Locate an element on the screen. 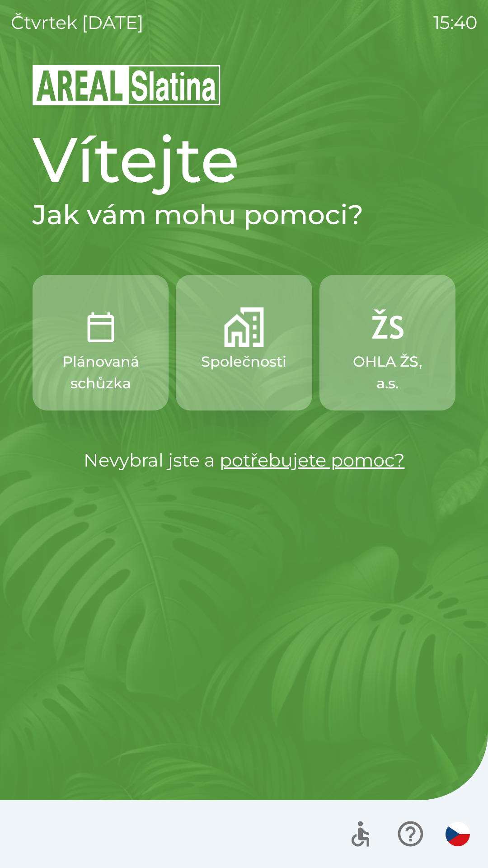 The height and width of the screenshot is (868, 488). p: Společnosti is located at coordinates (244, 361).